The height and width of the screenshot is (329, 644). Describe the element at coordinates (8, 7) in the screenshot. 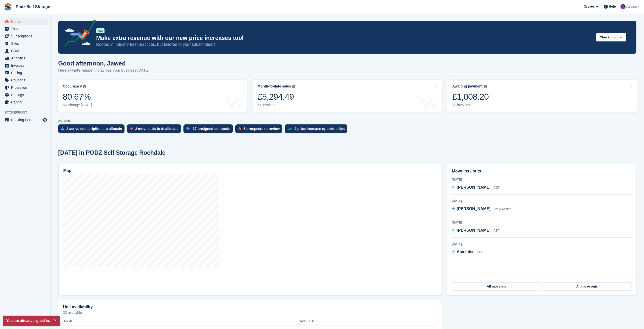

I see `img: stora-icon-8386f47178a22dfd0bd8f6a31ec36ba5ce8667c1dd55bd0f319d3a0aa187defe.svg` at that location.